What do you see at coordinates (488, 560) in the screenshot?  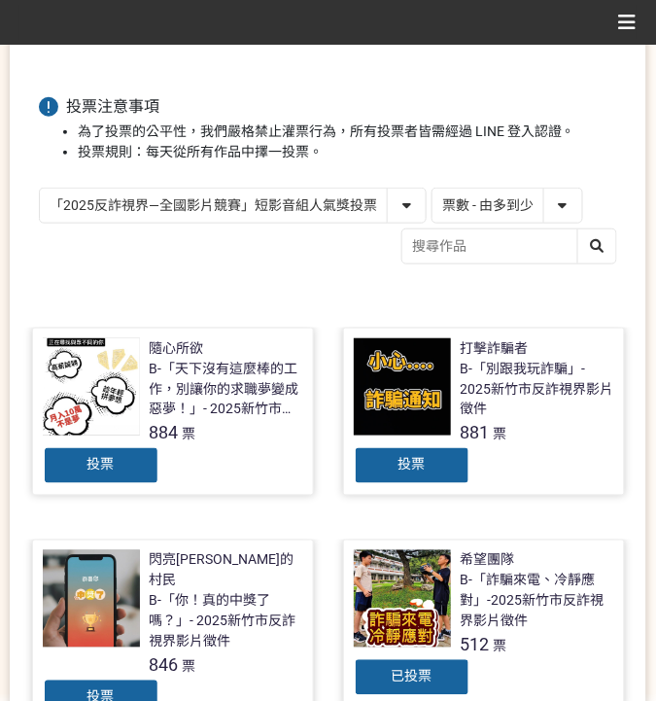 I see `div: 希望團隊` at bounding box center [488, 560].